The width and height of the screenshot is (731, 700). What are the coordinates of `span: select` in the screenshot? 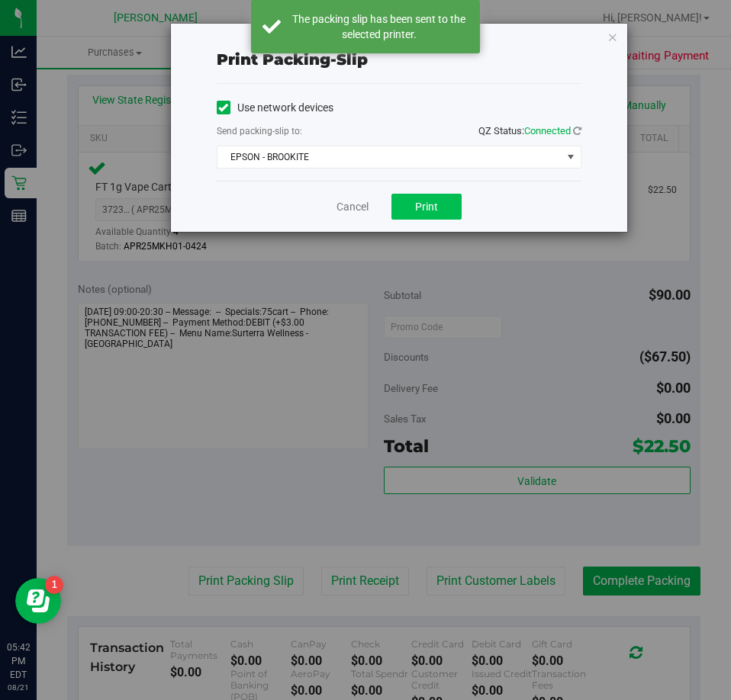 It's located at (570, 157).